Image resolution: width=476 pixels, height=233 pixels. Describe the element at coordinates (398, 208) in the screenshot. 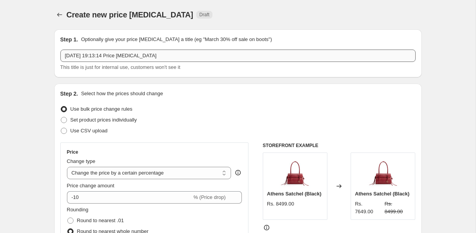

I see `strike: Rs. 8499.00` at that location.